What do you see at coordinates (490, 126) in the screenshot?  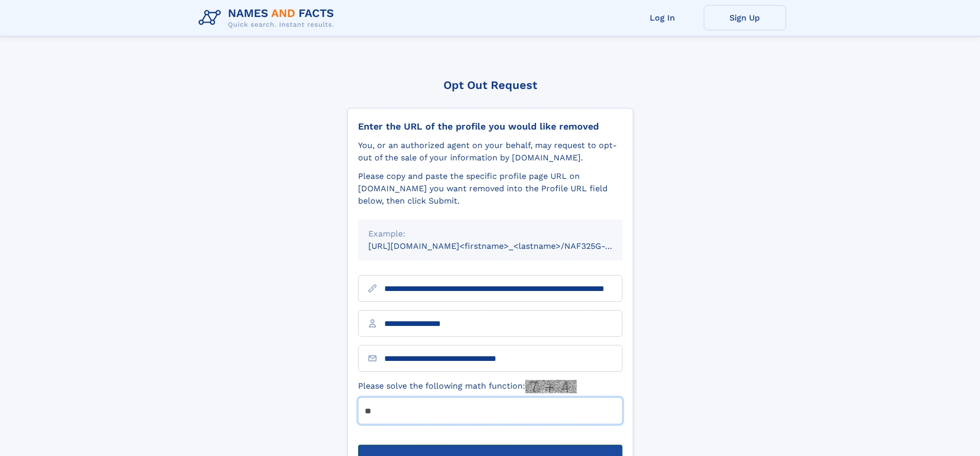 I see `div: Enter the URL of the profile you would like removed` at bounding box center [490, 126].